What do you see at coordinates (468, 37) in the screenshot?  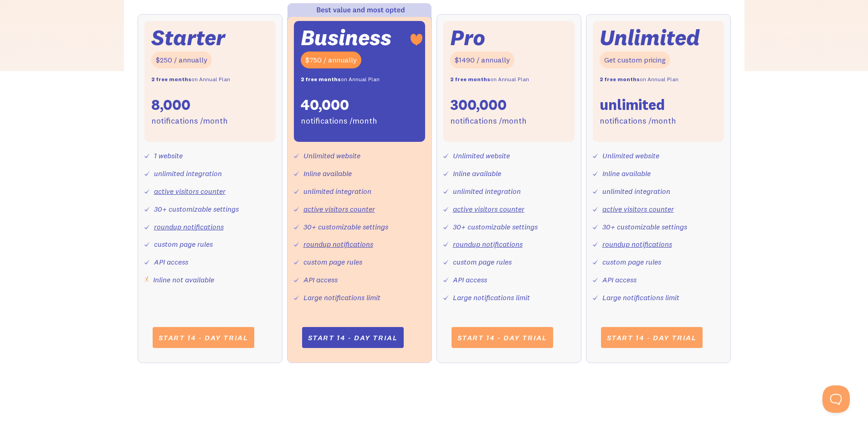 I see `div: Pro` at bounding box center [468, 37].